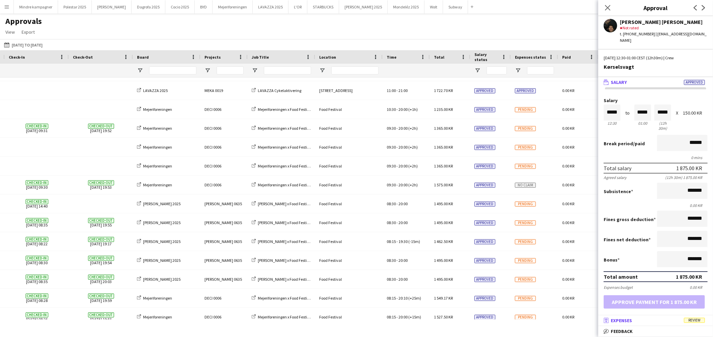 The width and height of the screenshot is (713, 337). I want to click on div: MEKA 0019, so click(224, 90).